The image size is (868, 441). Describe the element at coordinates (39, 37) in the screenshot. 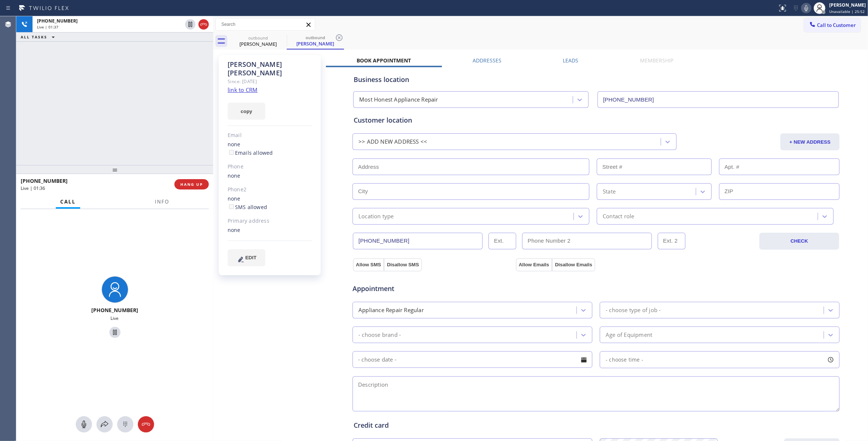

I see `button: ALL TASKS` at that location.